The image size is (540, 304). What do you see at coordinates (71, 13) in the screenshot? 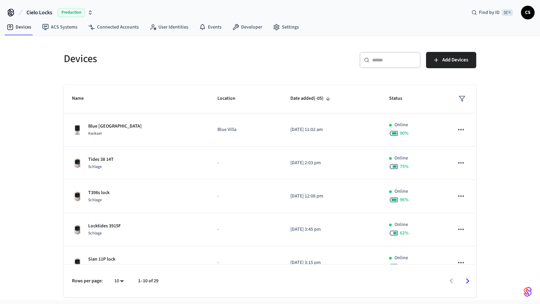
I see `span: Production` at bounding box center [71, 13].